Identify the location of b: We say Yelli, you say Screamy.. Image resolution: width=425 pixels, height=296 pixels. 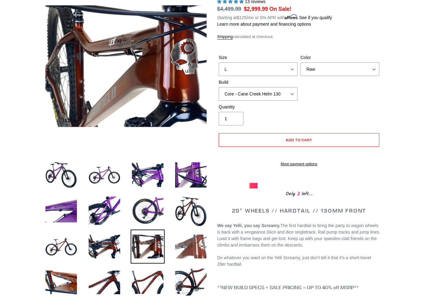
(248, 225).